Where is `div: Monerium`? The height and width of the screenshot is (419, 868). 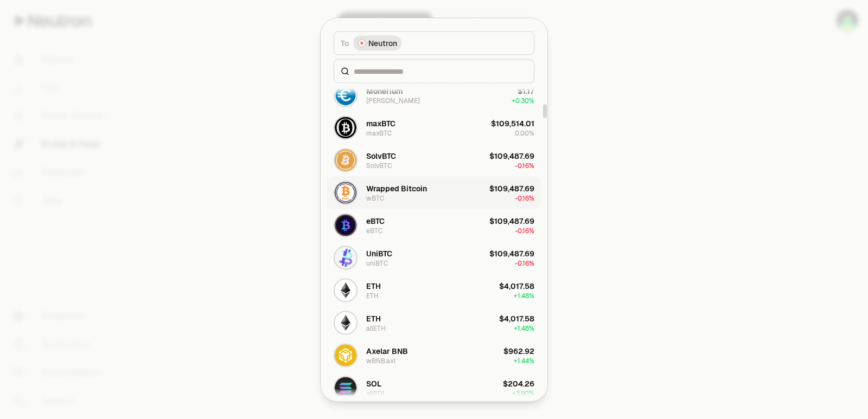
div: Monerium is located at coordinates (384, 90).